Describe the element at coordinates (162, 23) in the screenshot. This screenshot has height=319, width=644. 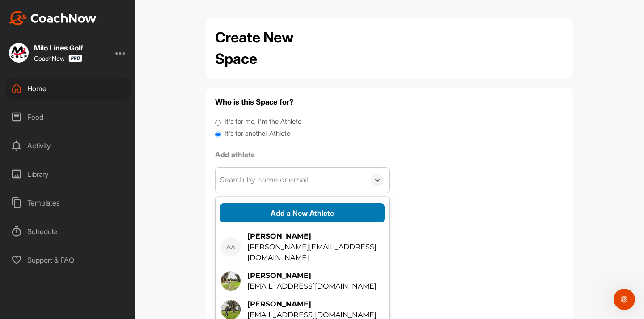
I see `div: Close` at that location.